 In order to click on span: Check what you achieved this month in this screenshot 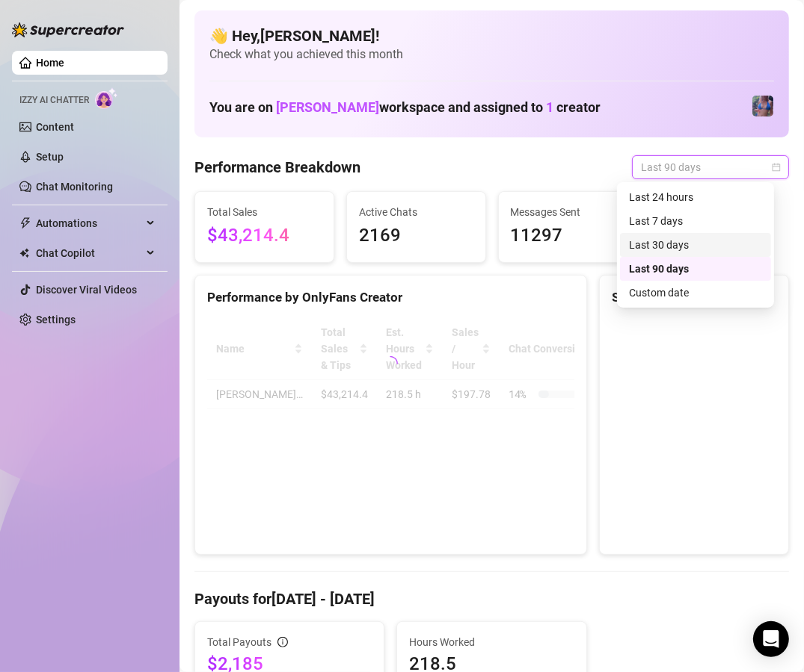, I will do `click(491, 55)`.